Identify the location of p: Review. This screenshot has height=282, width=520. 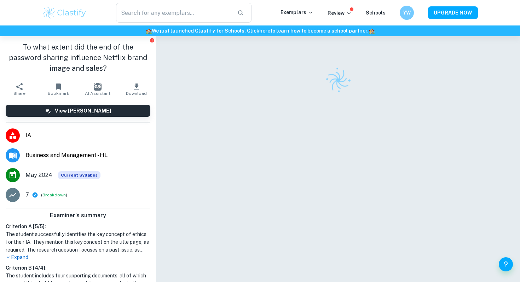
(340, 13).